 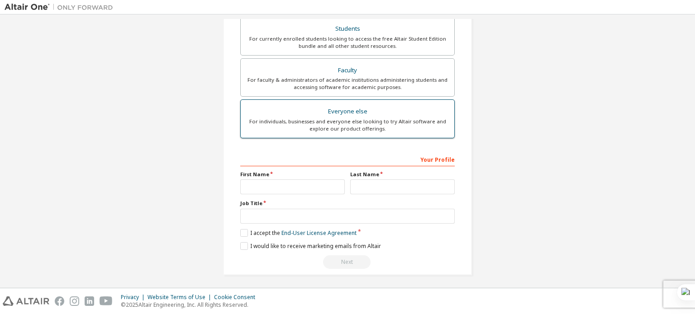 I want to click on div: Students, so click(x=347, y=29).